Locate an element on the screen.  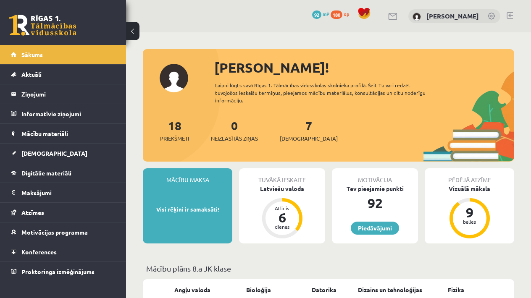
a: Maksājumi is located at coordinates (63, 193).